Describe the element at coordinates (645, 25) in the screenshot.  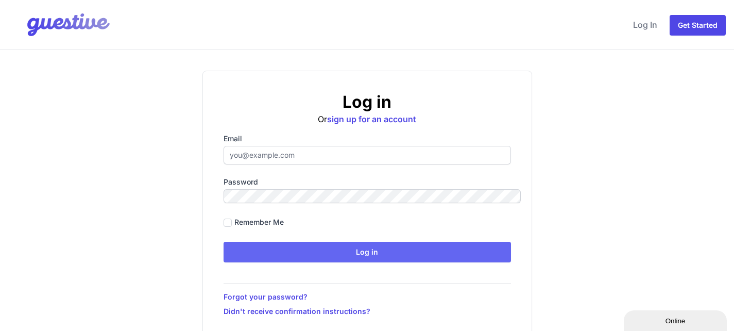
I see `a: Log In` at that location.